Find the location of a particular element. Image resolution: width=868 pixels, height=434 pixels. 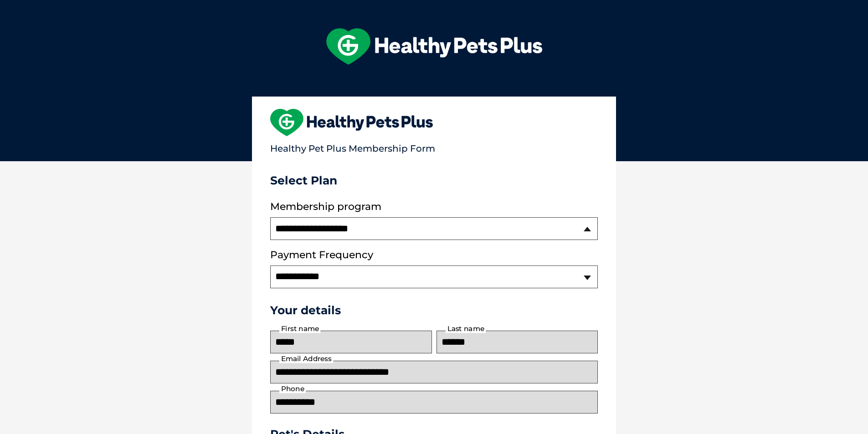

label: Membership program is located at coordinates (434, 206).